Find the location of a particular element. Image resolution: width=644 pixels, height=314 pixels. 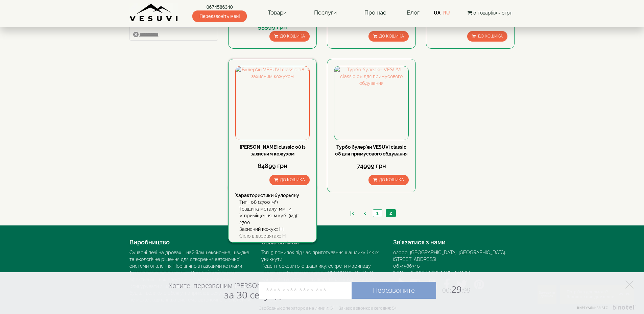

div: Свободных операторов на линии: 5 Заказов звонков сегодня: 5+ is located at coordinates (328, 308).